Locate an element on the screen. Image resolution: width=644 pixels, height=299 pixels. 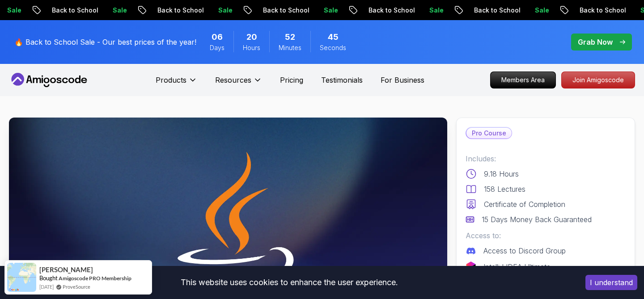
a: Join Amigoscode is located at coordinates (598, 80).